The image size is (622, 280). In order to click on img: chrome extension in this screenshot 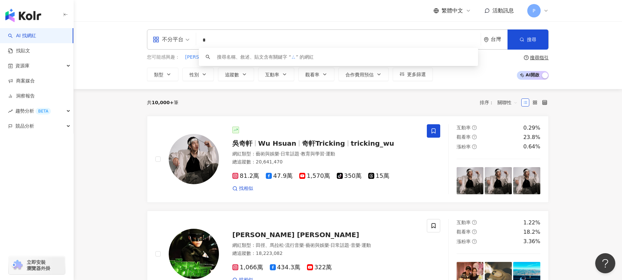, I will do `click(17, 265)`.